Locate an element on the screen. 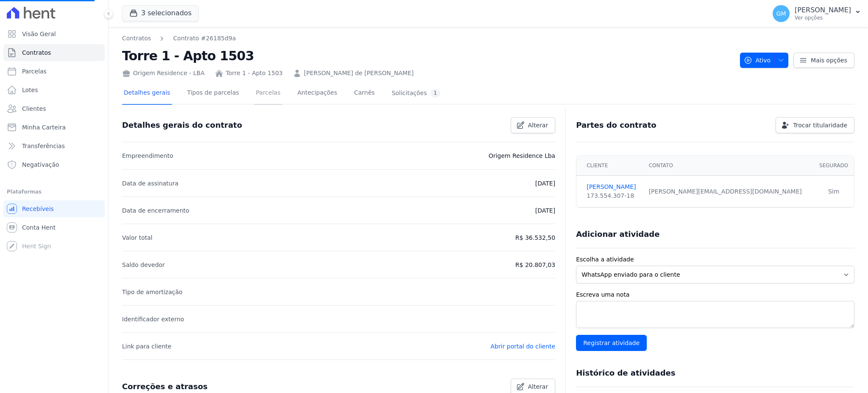 The image size is (868, 393). span: Recebíveis is located at coordinates (38, 209).